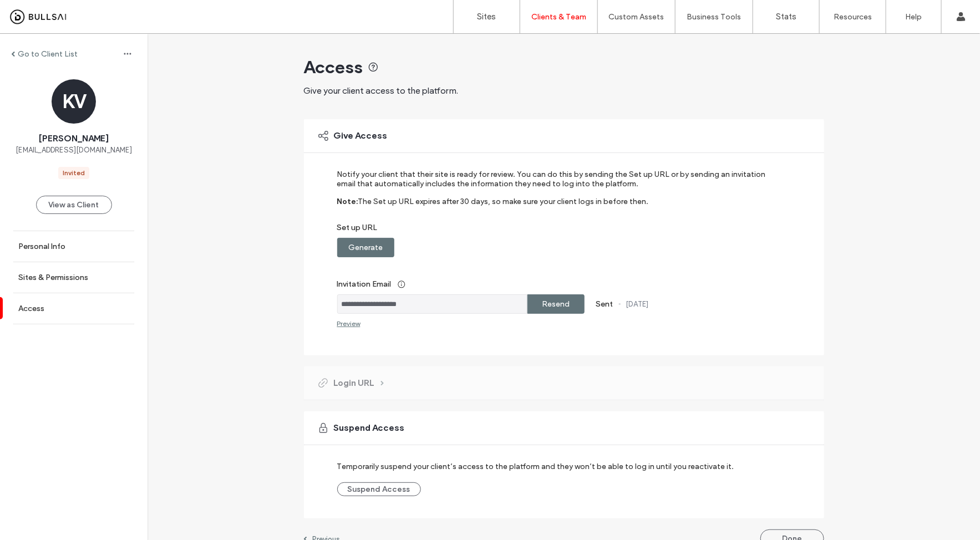 The height and width of the screenshot is (540, 980). I want to click on label: Sites, so click(488, 17).